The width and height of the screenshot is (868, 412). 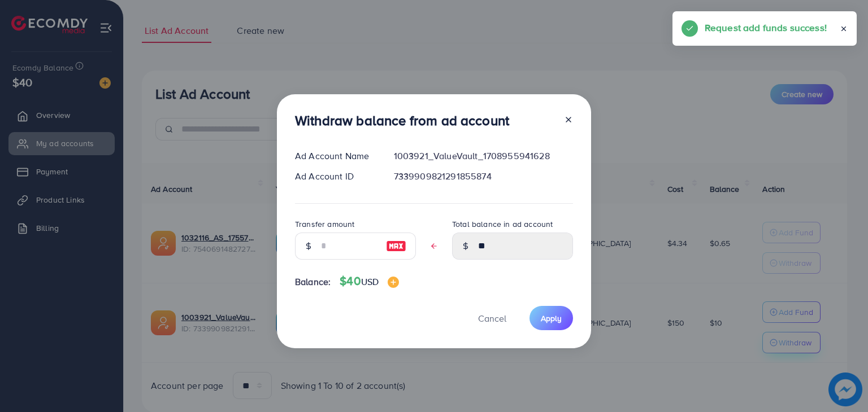 What do you see at coordinates (492, 318) in the screenshot?
I see `span: Cancel` at bounding box center [492, 318].